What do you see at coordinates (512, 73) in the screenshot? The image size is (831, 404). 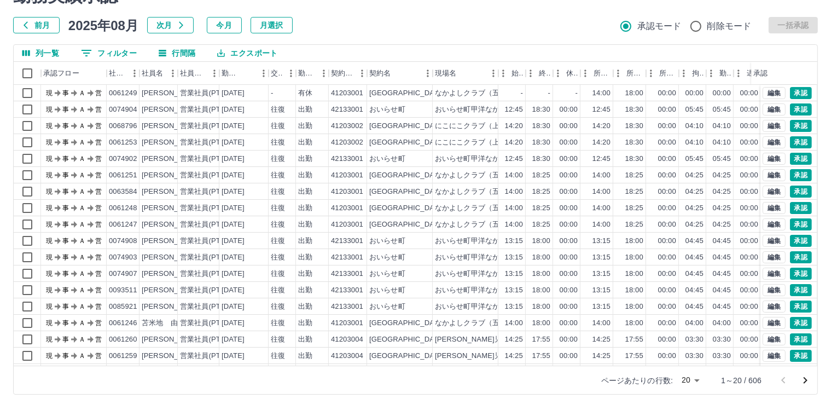 I see `div: 始業` at bounding box center [512, 73].